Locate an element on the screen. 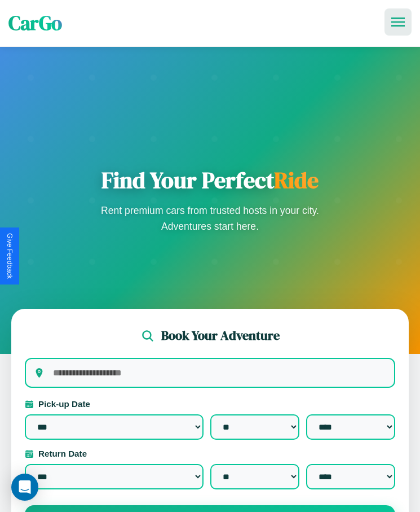  label: Return Date is located at coordinates (210, 453).